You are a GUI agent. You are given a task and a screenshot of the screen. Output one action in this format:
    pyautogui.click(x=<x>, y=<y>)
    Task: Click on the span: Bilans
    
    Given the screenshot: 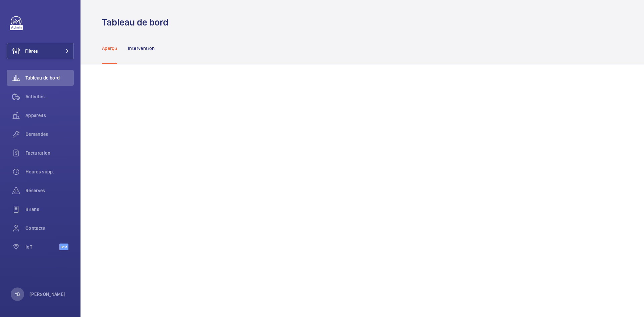 What is the action you would take?
    pyautogui.click(x=49, y=209)
    